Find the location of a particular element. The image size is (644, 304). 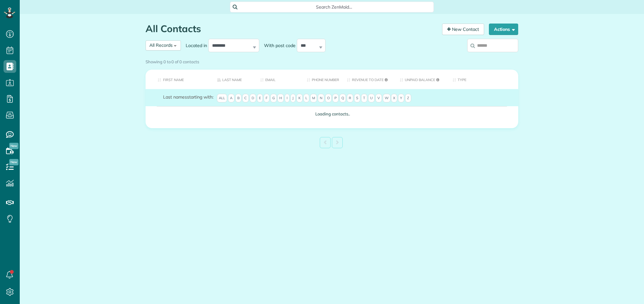

span: C is located at coordinates (245, 98).